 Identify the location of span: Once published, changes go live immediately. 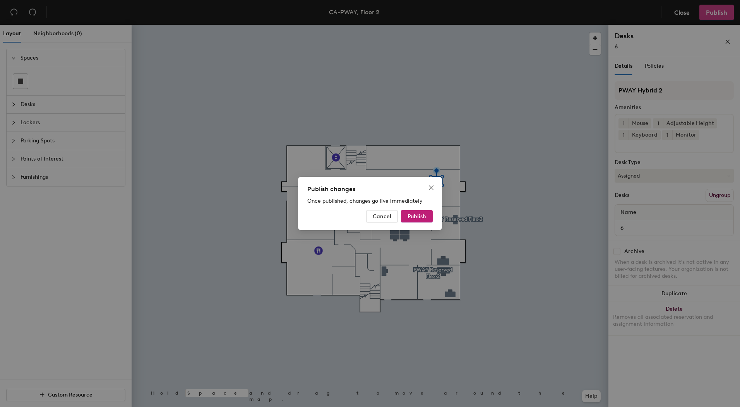
(365, 201).